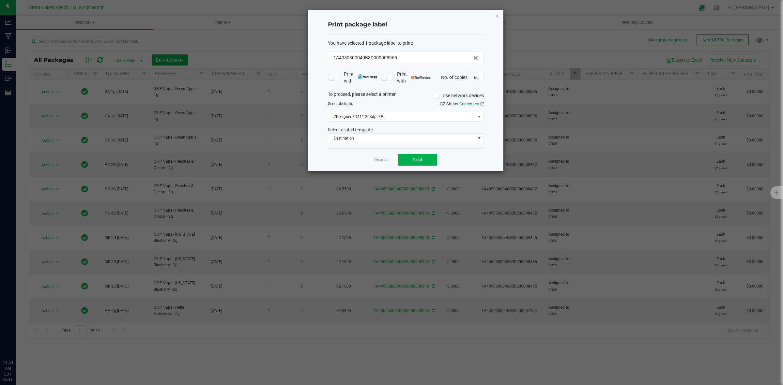 The width and height of the screenshot is (783, 385). What do you see at coordinates (406, 130) in the screenshot?
I see `div: Select a label template.` at bounding box center [406, 130].